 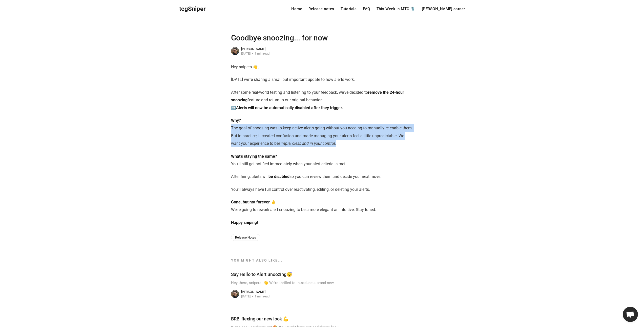 What do you see at coordinates (322, 260) in the screenshot?
I see `h3: You Might Also Like...` at bounding box center [322, 260].